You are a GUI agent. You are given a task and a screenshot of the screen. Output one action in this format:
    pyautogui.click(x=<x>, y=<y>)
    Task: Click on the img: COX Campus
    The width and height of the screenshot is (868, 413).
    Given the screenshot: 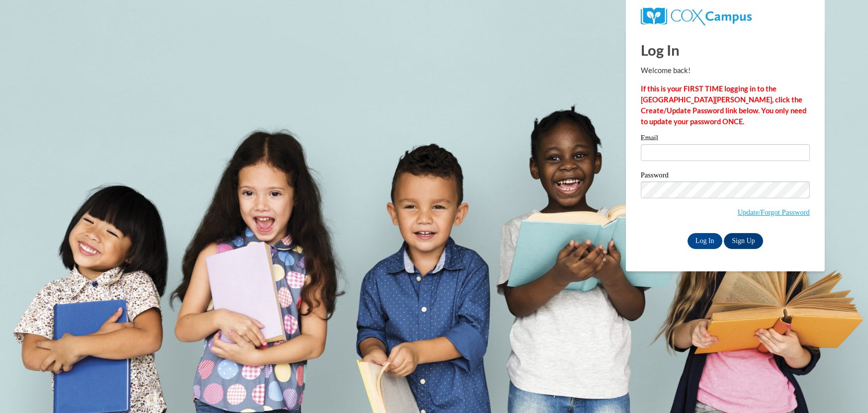 What is the action you would take?
    pyautogui.click(x=696, y=17)
    